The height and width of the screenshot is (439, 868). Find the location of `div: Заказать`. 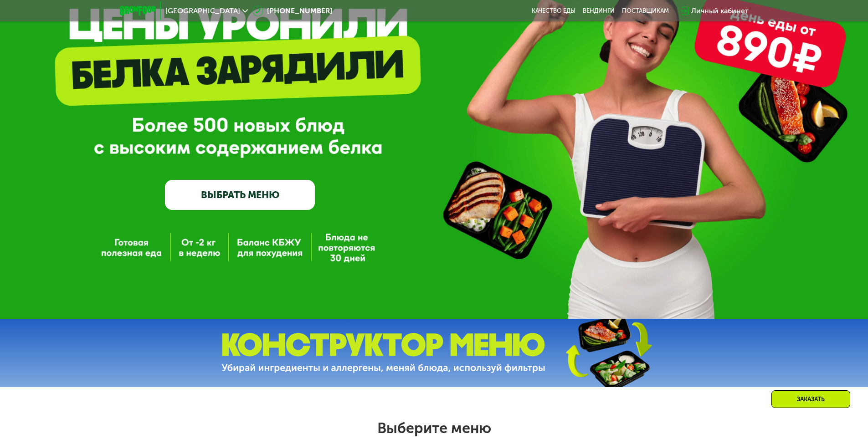

div: Заказать is located at coordinates (811, 398).